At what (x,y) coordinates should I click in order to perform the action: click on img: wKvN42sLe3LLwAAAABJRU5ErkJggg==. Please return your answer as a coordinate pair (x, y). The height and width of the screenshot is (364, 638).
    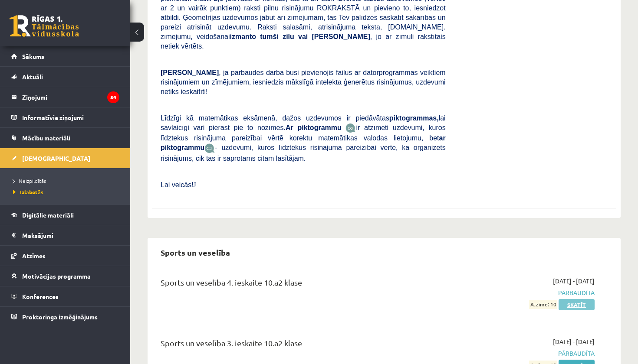
    Looking at the image, I should click on (210, 149).